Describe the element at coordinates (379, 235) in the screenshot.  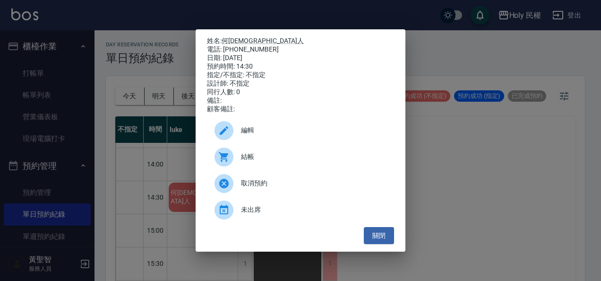
I see `button: 關閉` at that location.